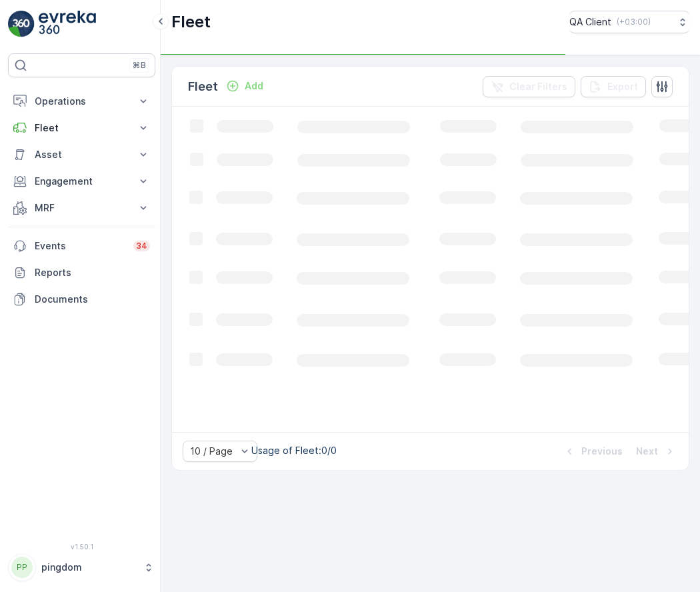  What do you see at coordinates (538, 87) in the screenshot?
I see `p: Clear Filters` at bounding box center [538, 87].